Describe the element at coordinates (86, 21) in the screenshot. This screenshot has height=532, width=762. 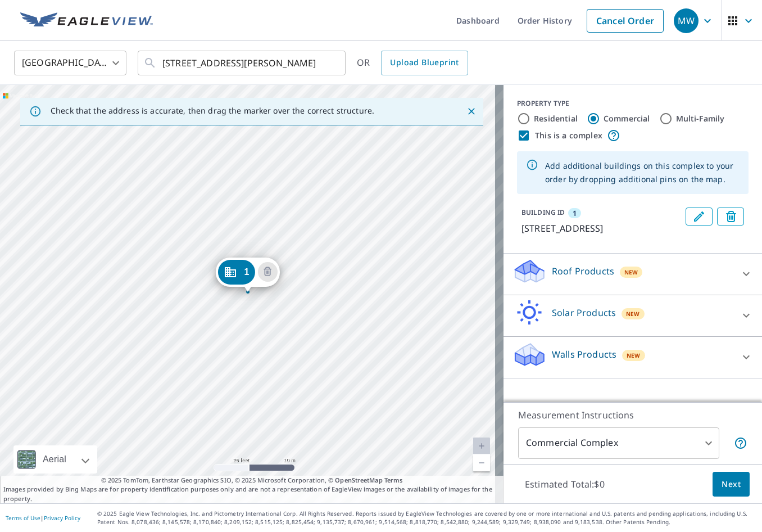
I see `img: EV Logo` at that location.